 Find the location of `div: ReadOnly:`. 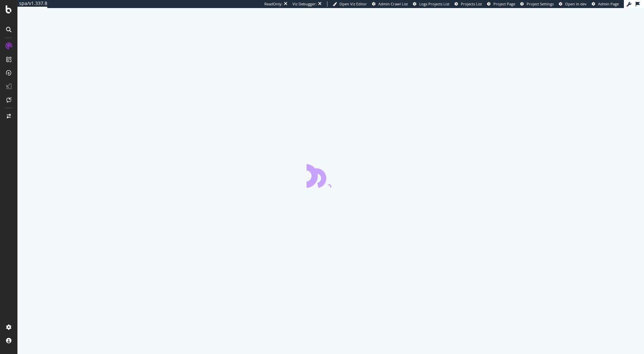

div: ReadOnly: is located at coordinates (273, 4).